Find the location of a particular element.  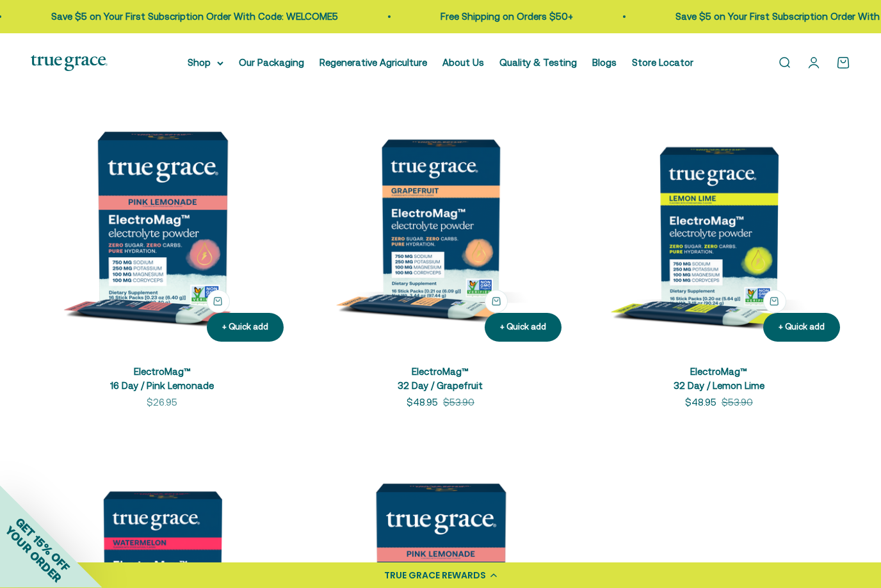

a: Free Shipping on Orders $50+ is located at coordinates (492, 16).